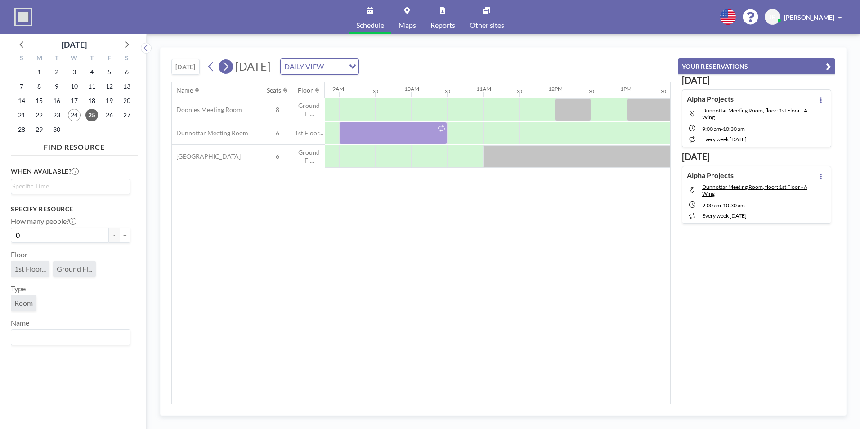 The width and height of the screenshot is (860, 429). What do you see at coordinates (57, 129) in the screenshot?
I see `span: Tuesday, September 30, 2025` at bounding box center [57, 129].